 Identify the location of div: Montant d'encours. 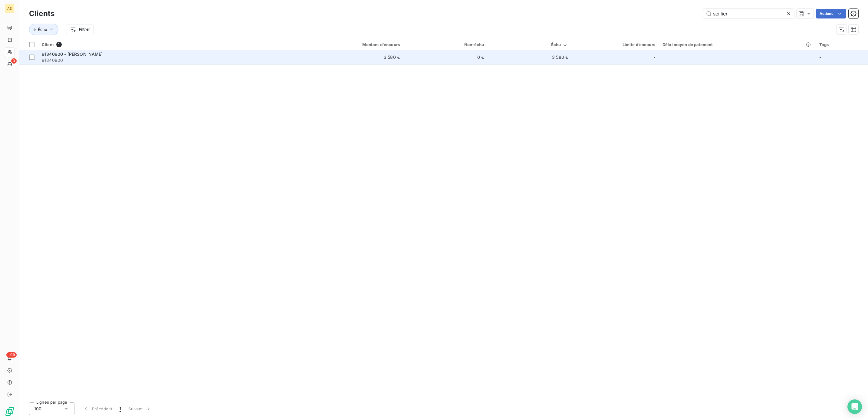
(347, 44).